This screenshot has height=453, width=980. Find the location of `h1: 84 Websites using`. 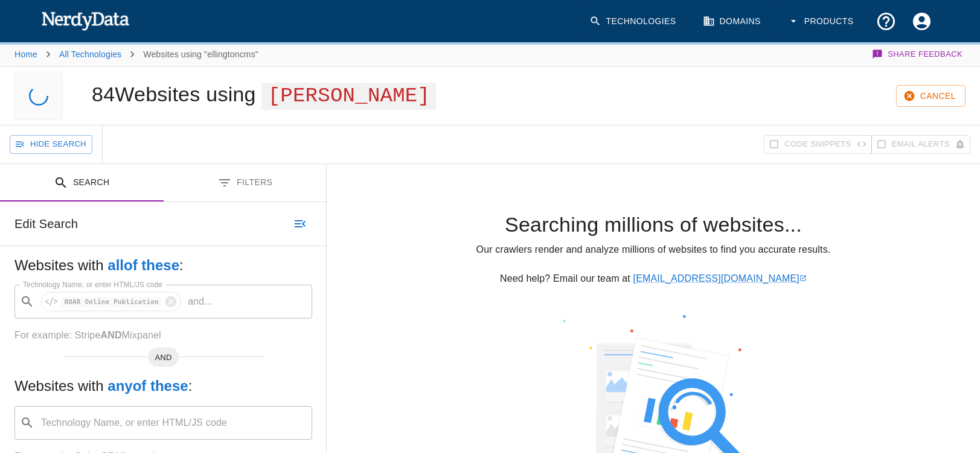

h1: 84 Websites using is located at coordinates (264, 94).